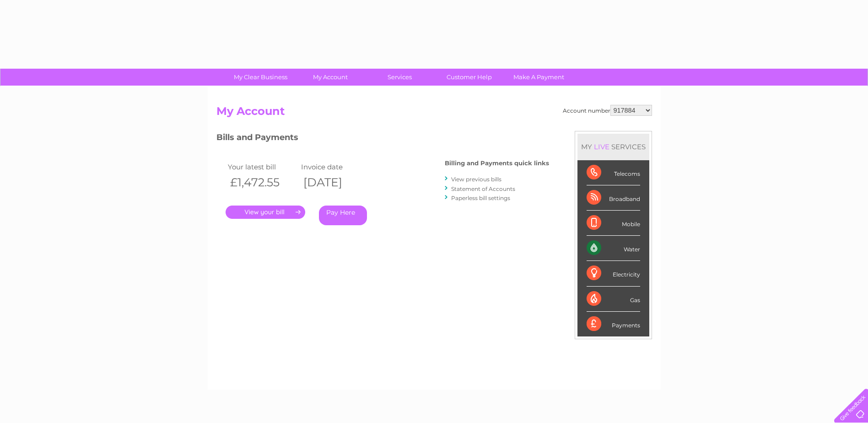 The image size is (868, 423). I want to click on div: Account number, so click(607, 110).